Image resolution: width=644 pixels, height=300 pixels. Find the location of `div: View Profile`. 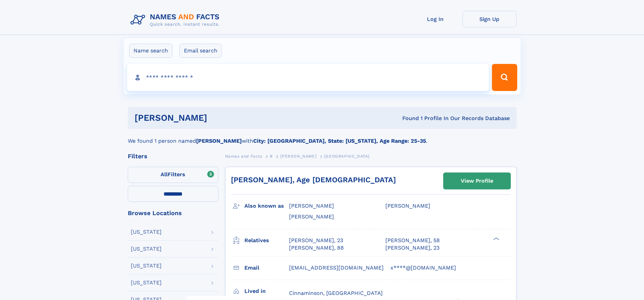

div: View Profile is located at coordinates (477, 181).